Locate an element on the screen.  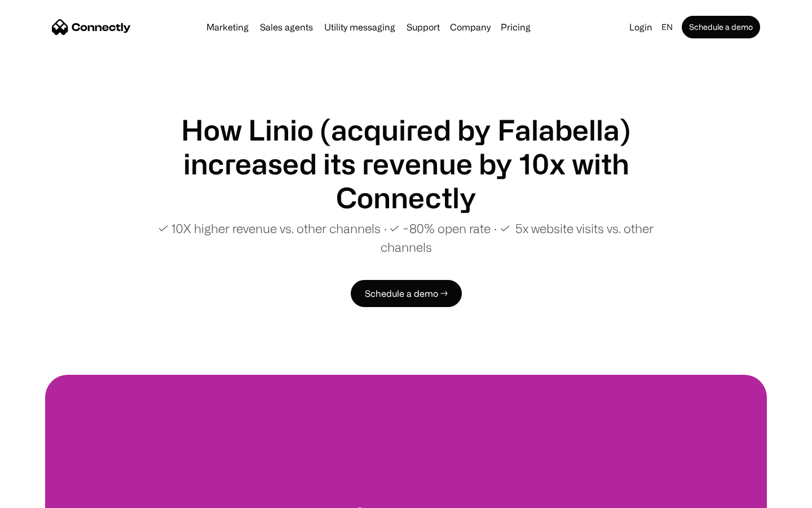
aside: Language selected: English is located at coordinates (39, 496).